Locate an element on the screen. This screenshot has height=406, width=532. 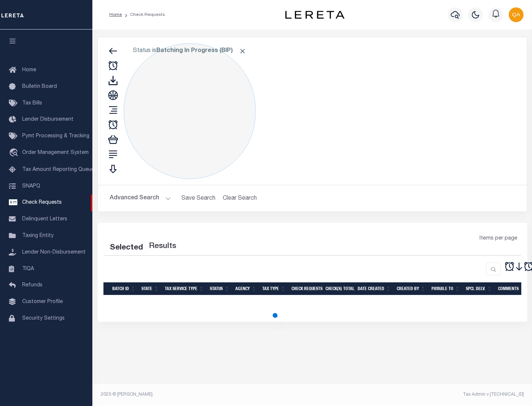
th: Check(s) Total is located at coordinates (338, 289).